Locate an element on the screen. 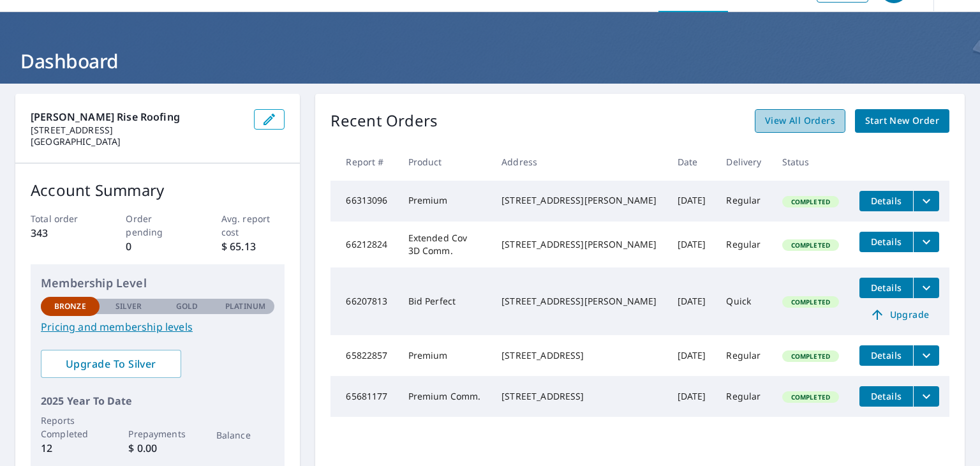  td: Bid Perfect is located at coordinates (445, 301).